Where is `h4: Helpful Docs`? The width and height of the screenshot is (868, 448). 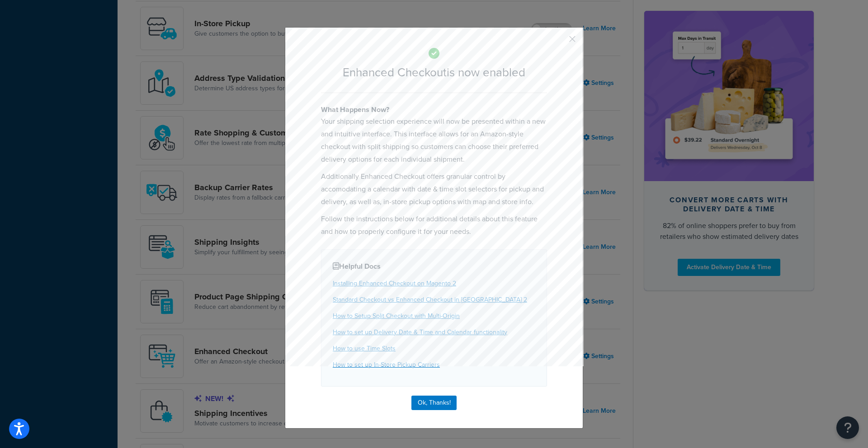 h4: Helpful Docs is located at coordinates (434, 267).